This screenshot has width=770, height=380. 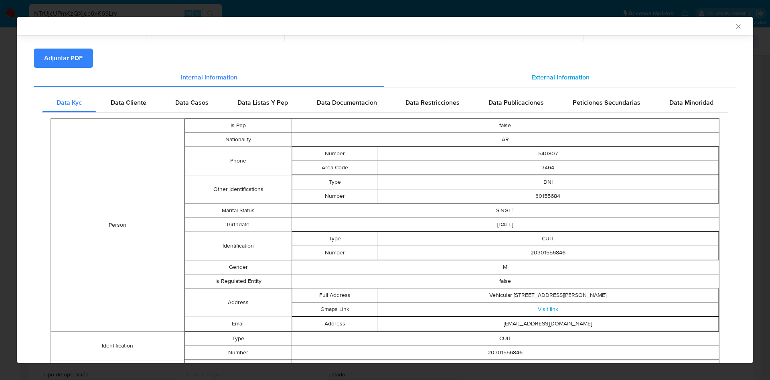 I want to click on td: 30155684, so click(x=548, y=196).